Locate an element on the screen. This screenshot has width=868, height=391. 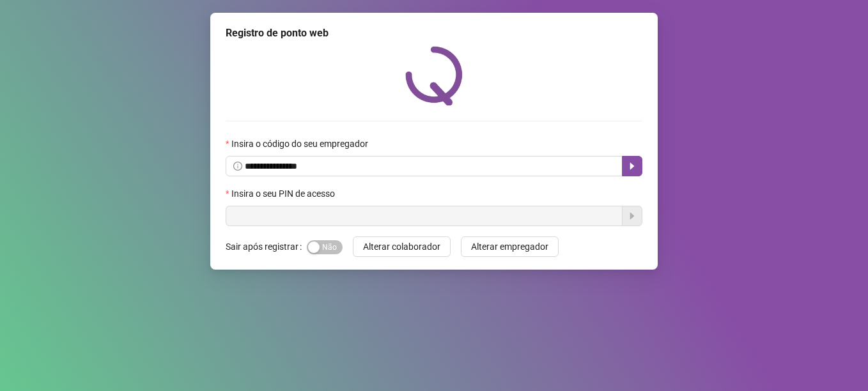
span: Alterar colaborador is located at coordinates (402, 247).